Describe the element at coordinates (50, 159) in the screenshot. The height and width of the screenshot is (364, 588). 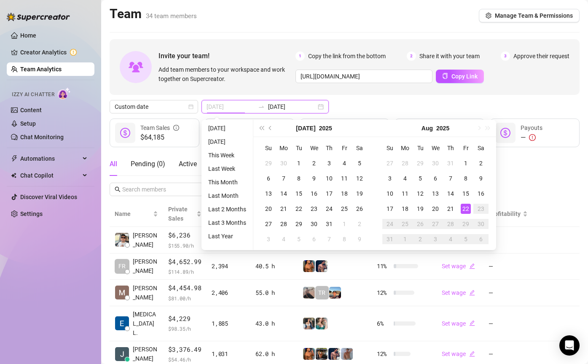
I see `span: Automations` at that location.